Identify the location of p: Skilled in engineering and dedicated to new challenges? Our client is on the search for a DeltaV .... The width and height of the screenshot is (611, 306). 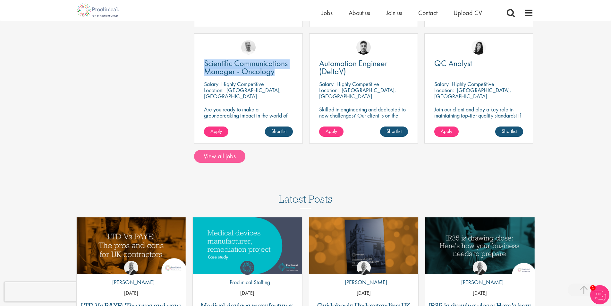
(363, 118).